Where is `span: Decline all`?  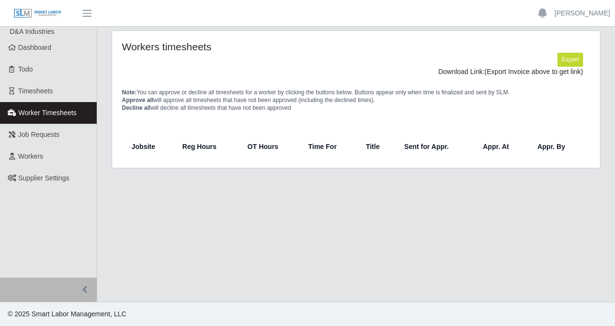 span: Decline all is located at coordinates (136, 108).